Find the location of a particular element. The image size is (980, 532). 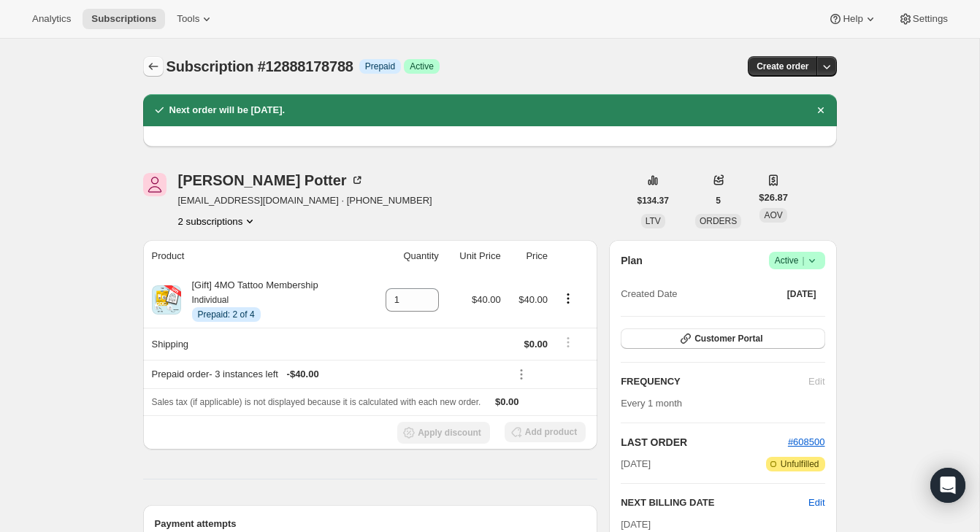

span: Prepaid: 2 of 4 is located at coordinates (226, 315).